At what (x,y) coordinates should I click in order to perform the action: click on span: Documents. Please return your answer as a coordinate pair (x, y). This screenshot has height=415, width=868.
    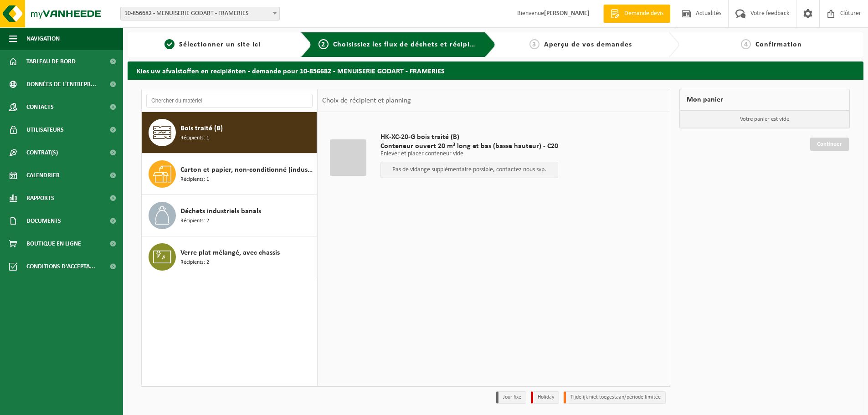
    Looking at the image, I should click on (44, 221).